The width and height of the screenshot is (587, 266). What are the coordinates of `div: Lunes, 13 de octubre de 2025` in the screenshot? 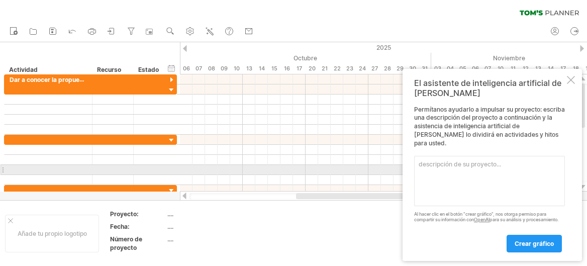 It's located at (249, 68).